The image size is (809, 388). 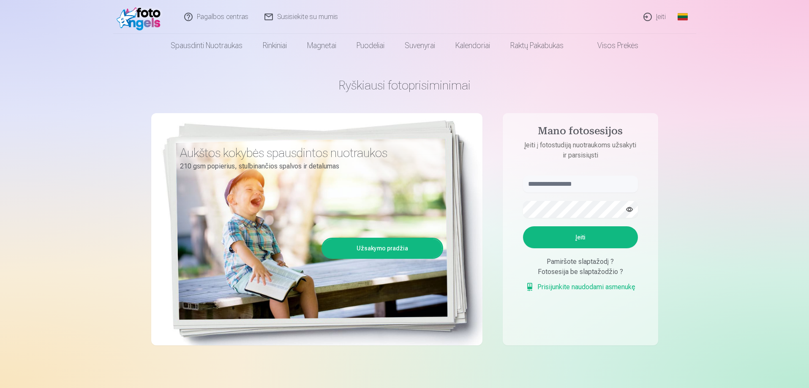 I want to click on a: Suvenyrai, so click(x=420, y=46).